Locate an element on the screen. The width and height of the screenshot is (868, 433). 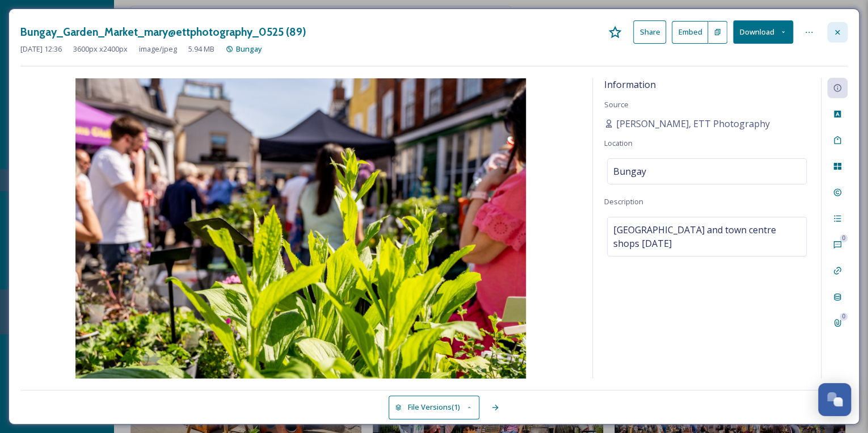
span: 5.94 MB is located at coordinates (201, 49).